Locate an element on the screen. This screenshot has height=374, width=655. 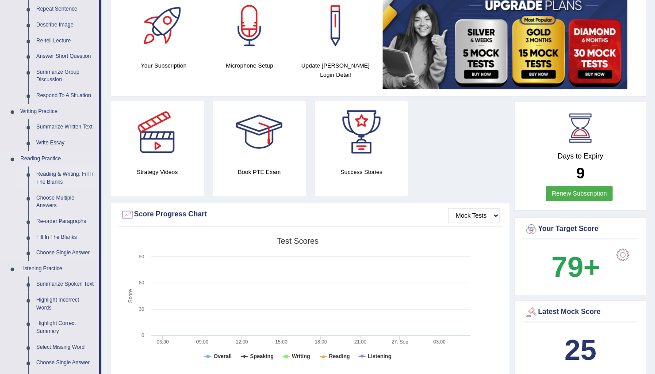
text: 09:00 is located at coordinates (202, 342).